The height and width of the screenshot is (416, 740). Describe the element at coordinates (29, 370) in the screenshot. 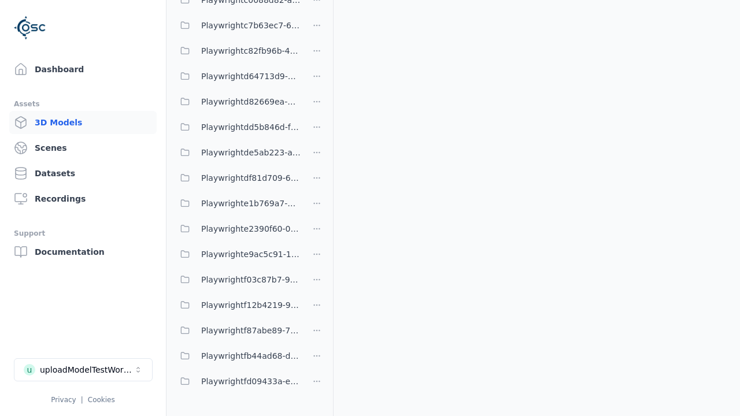

I see `div: u` at that location.